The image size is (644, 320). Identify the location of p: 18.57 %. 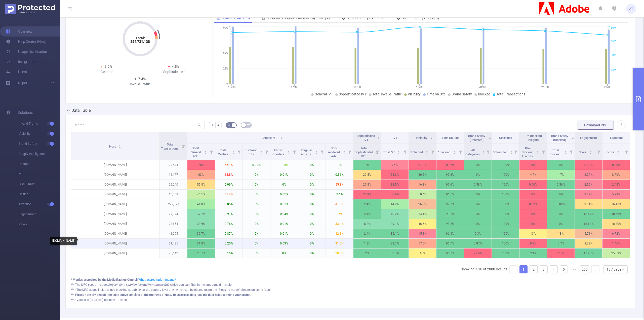
(588, 214).